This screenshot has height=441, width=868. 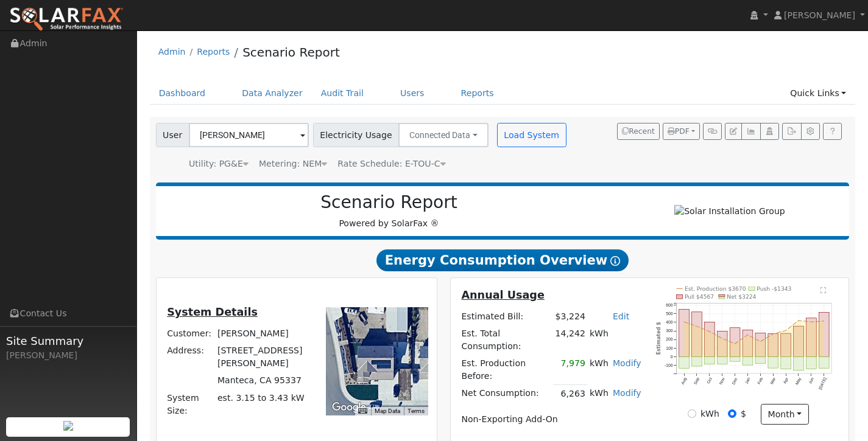 What do you see at coordinates (773, 381) in the screenshot?
I see `text: Mar` at bounding box center [773, 381].